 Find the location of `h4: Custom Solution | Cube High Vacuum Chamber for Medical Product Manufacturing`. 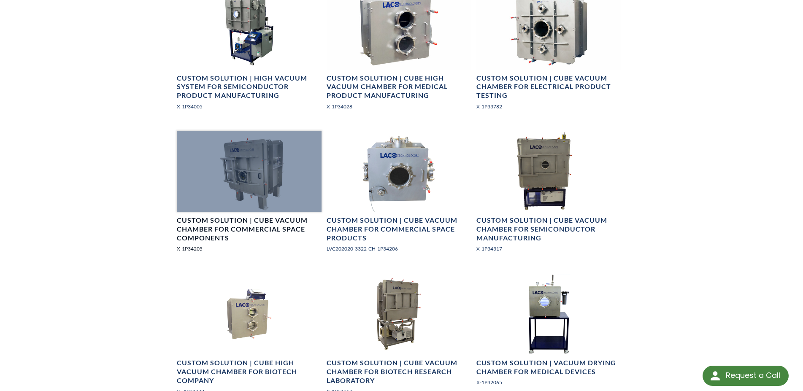

h4: Custom Solution | Cube High Vacuum Chamber for Medical Product Manufacturing is located at coordinates (399, 87).